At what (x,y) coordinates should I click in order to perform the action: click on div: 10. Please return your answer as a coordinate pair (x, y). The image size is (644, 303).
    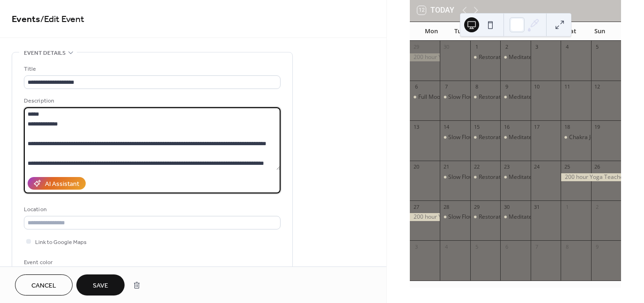
    Looking at the image, I should click on (537, 87).